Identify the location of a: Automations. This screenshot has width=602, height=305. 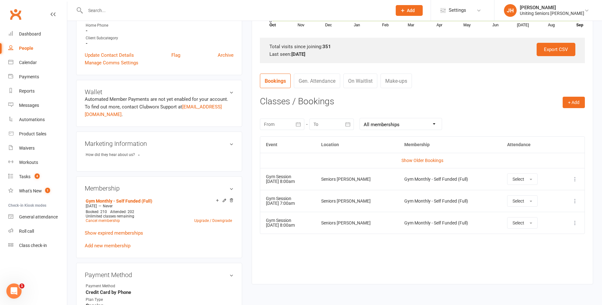
(37, 120).